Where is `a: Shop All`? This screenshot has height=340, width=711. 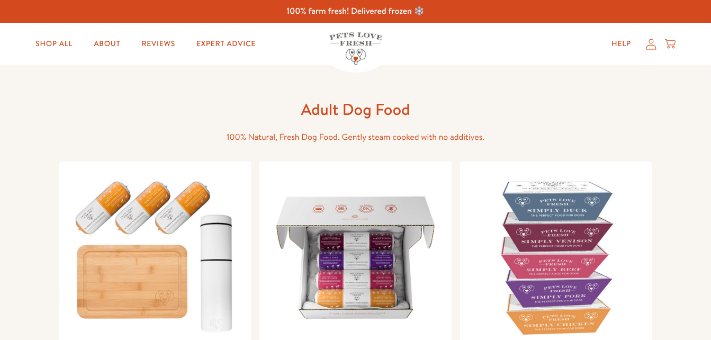
a: Shop All is located at coordinates (54, 44).